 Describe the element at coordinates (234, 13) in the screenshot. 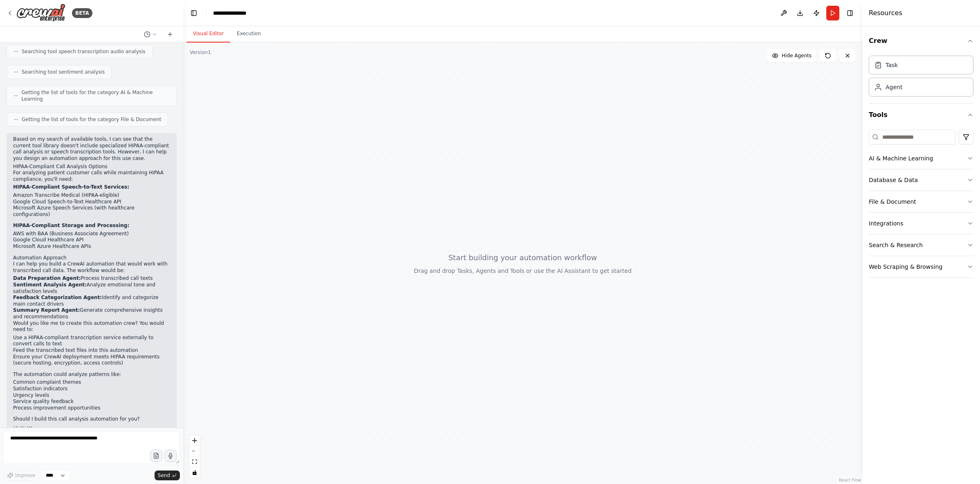

I see `nav: breadcrumb` at that location.